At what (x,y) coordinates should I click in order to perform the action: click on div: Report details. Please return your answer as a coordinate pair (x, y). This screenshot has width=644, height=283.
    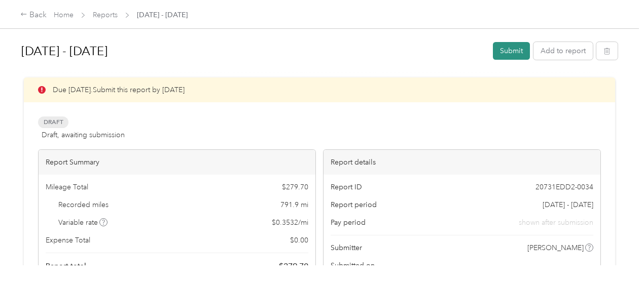
    Looking at the image, I should click on (462, 162).